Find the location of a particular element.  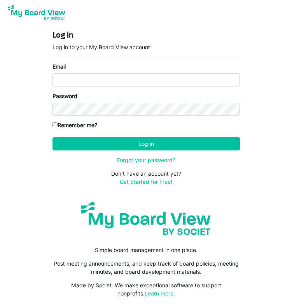

button: Log in is located at coordinates (146, 144).